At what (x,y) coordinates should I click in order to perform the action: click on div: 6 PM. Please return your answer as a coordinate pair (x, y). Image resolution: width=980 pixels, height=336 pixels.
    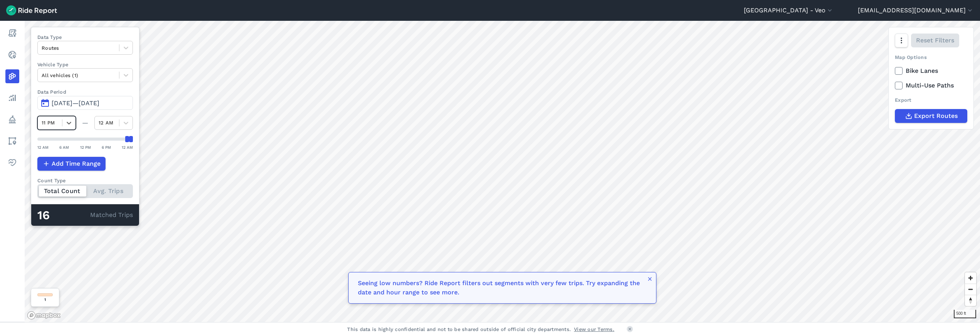
    Looking at the image, I should click on (107, 147).